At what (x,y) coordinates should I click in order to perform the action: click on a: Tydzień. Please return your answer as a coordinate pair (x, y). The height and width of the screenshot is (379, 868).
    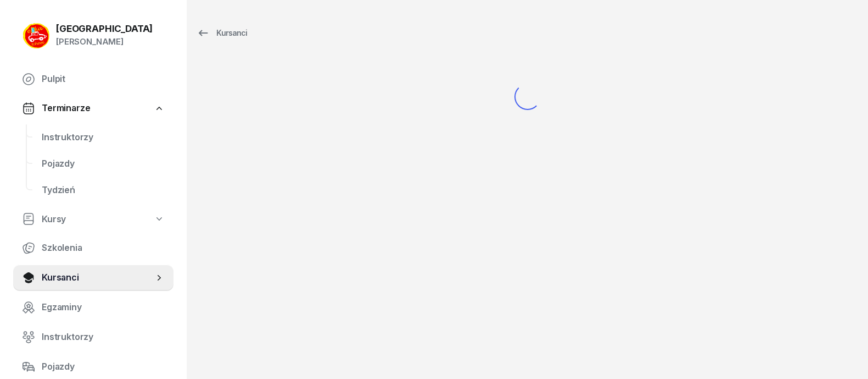
    Looking at the image, I should click on (103, 191).